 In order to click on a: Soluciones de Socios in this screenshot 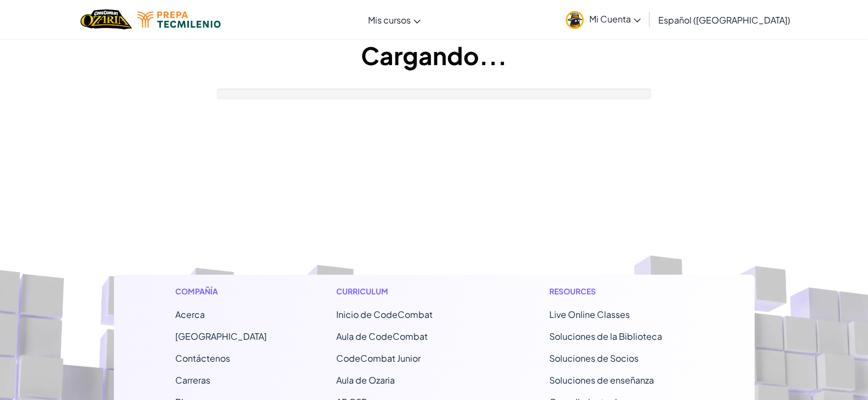, I will do `click(594, 358)`.